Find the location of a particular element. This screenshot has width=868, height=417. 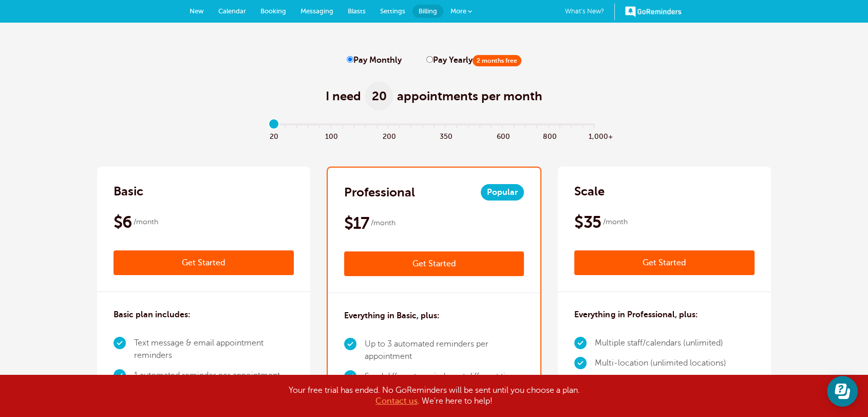

b: Contact us is located at coordinates (397, 401).